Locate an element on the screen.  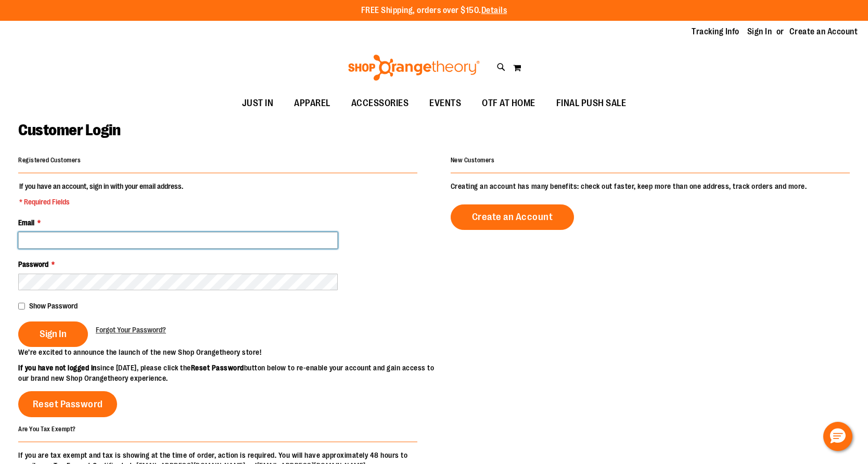
span: Forgot Your Password? is located at coordinates (131, 330).